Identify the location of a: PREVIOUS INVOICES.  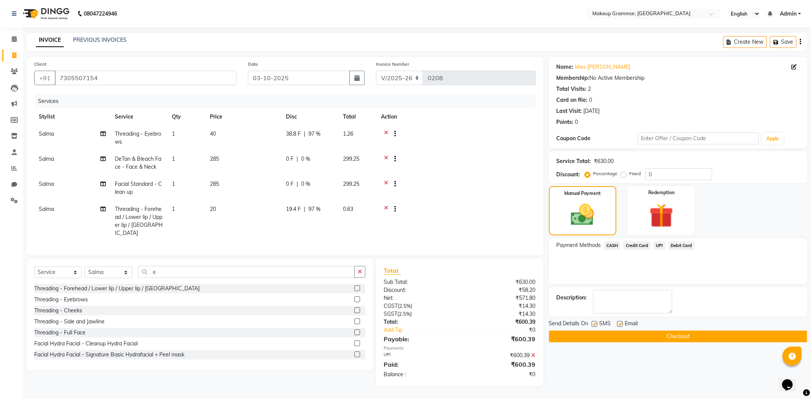
(100, 40).